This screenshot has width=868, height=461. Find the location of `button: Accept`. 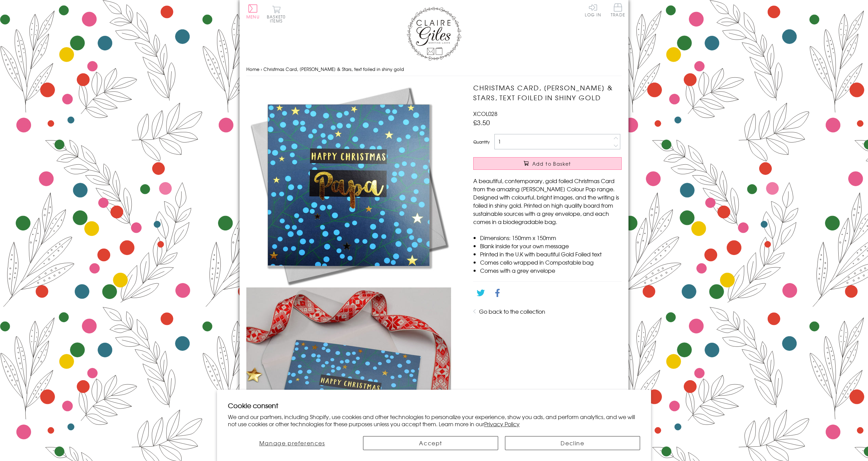

button: Accept is located at coordinates (431, 443).